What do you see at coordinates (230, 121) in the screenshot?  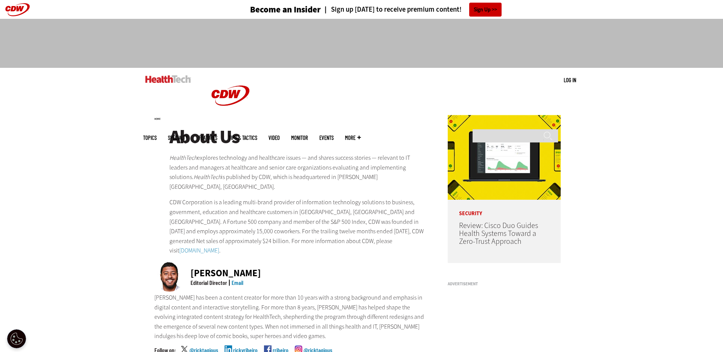 I see `a: CDW` at bounding box center [230, 121].